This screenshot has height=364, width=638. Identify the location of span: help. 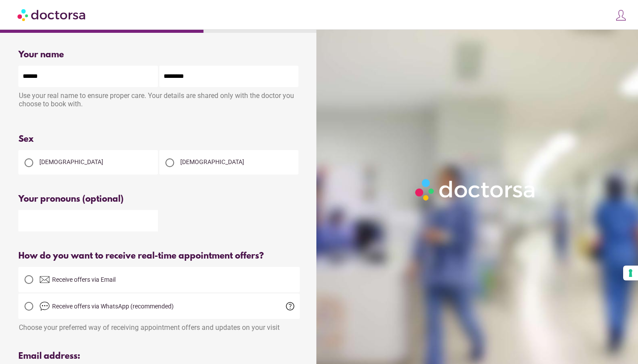
(290, 306).